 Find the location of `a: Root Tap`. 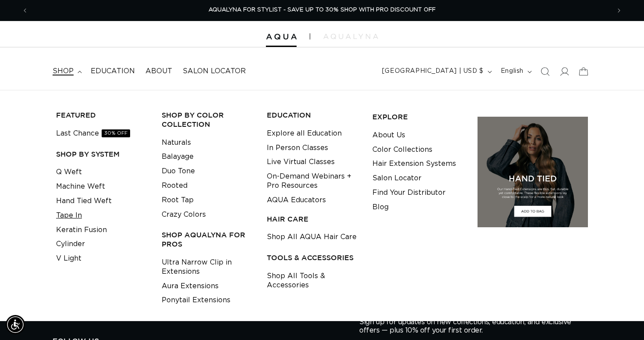

a: Root Tap is located at coordinates (177, 200).